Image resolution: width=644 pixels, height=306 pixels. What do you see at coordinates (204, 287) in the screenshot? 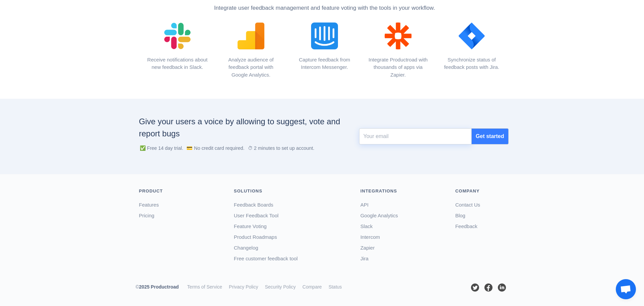
I see `a: Terms of Service` at bounding box center [204, 287].